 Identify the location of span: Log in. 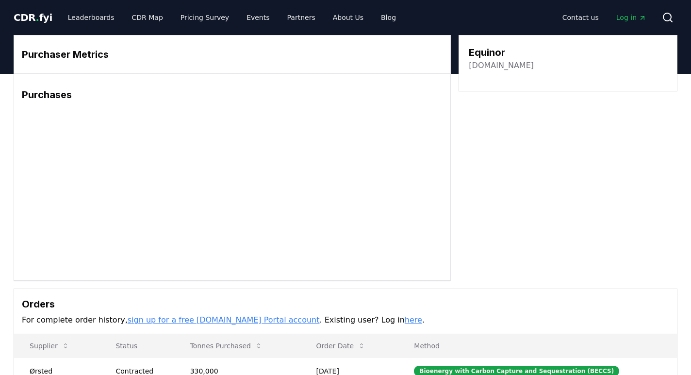
(631, 17).